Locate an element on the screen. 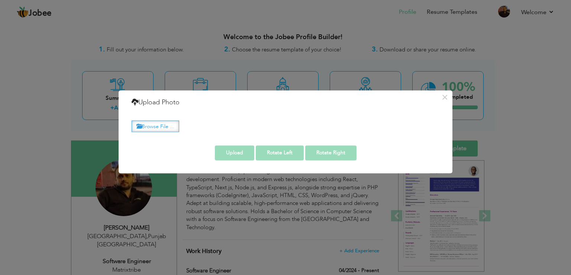 This screenshot has height=275, width=571. h4: Upload Photo is located at coordinates (155, 102).